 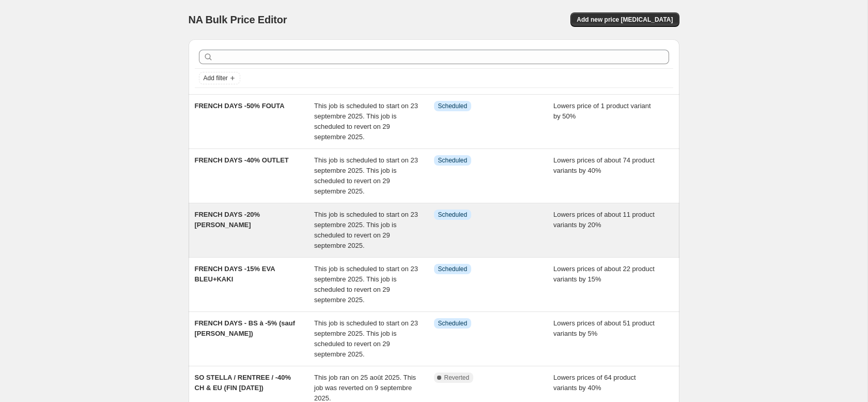 What do you see at coordinates (242, 159) in the screenshot?
I see `span: FRENCH DAYS -40% OUTLET` at bounding box center [242, 159].